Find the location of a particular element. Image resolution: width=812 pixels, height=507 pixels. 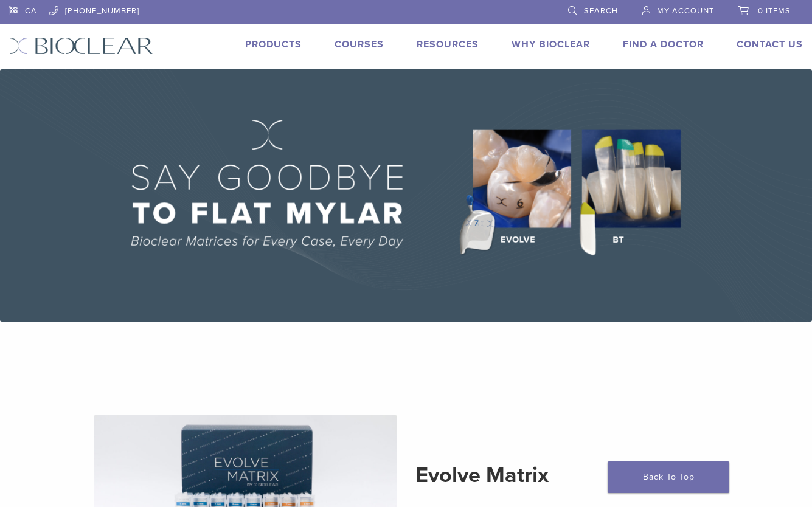

a: Products is located at coordinates (273, 44).